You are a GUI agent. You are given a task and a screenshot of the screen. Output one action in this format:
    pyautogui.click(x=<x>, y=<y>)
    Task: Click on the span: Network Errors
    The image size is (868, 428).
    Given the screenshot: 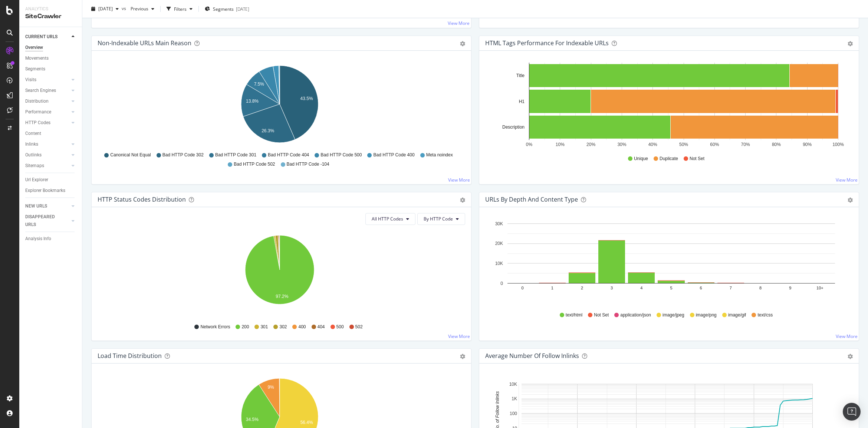 What is the action you would take?
    pyautogui.click(x=215, y=327)
    